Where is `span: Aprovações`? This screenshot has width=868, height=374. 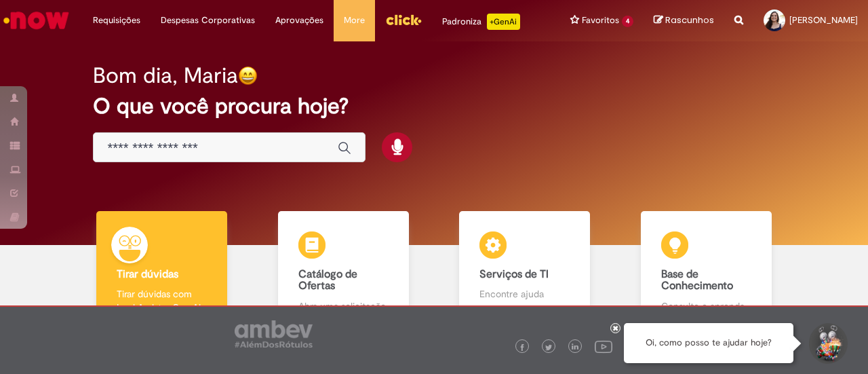
span: Aprovações is located at coordinates (299, 21).